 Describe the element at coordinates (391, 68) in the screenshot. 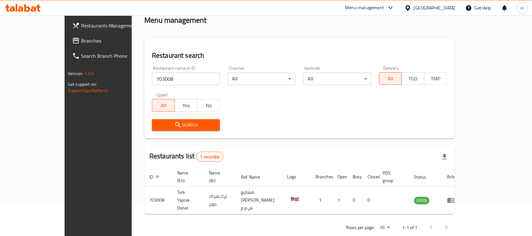

I see `label: Delivery` at that location.